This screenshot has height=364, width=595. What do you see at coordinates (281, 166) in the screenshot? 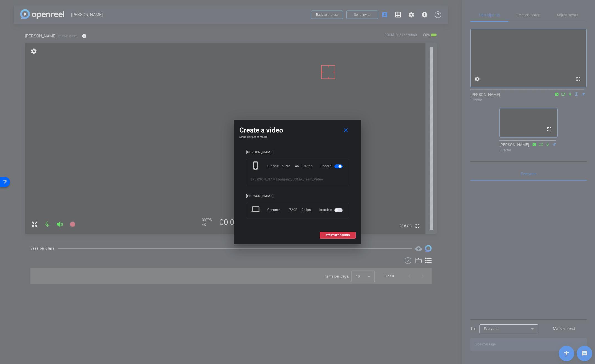
I see `div: iPhone 15 Pro` at bounding box center [281, 166].